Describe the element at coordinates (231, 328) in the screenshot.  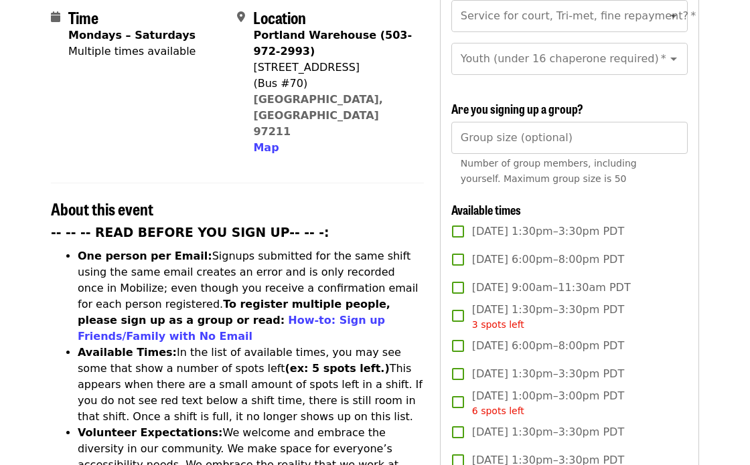
I see `a: How-to: Sign up Friends/Family with No Email` at that location.